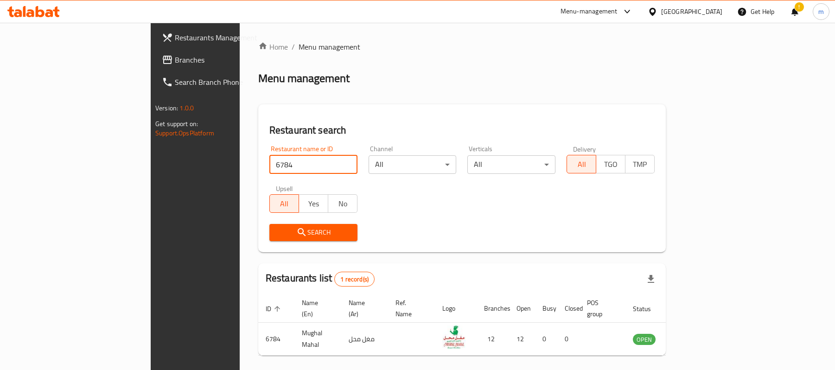  Describe the element at coordinates (228, 60) in the screenshot. I see `span: Branches` at that location.